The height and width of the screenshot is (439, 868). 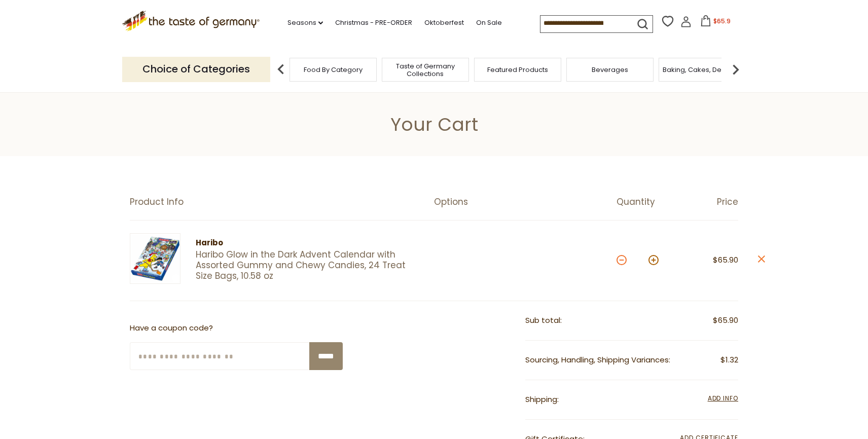 What do you see at coordinates (542, 399) in the screenshot?
I see `span: Shipping:` at bounding box center [542, 399].